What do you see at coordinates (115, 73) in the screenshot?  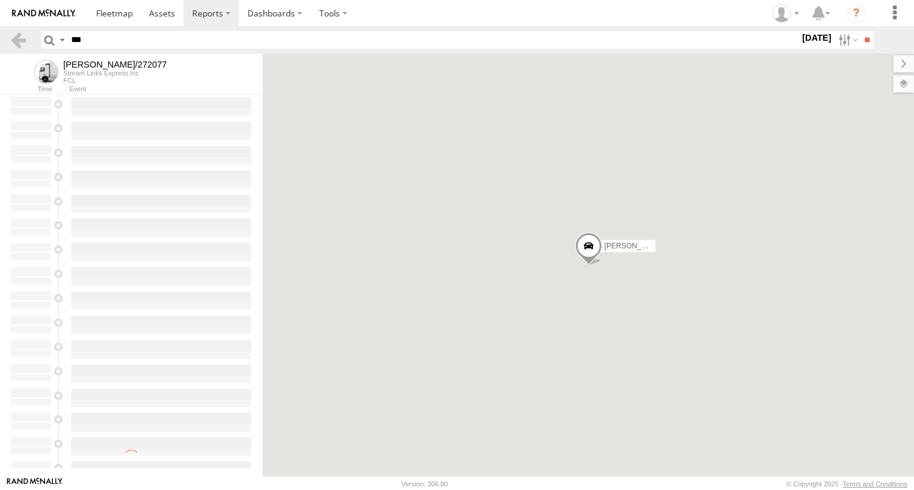 I see `div: Stream Links Express Inc` at bounding box center [115, 73].